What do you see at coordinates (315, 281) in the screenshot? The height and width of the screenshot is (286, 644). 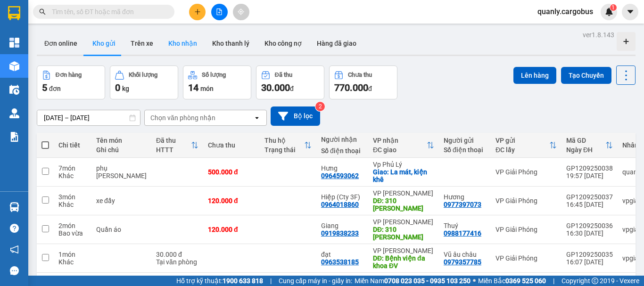 I see `span: Cung cấp máy in - giấy in:` at bounding box center [315, 281].